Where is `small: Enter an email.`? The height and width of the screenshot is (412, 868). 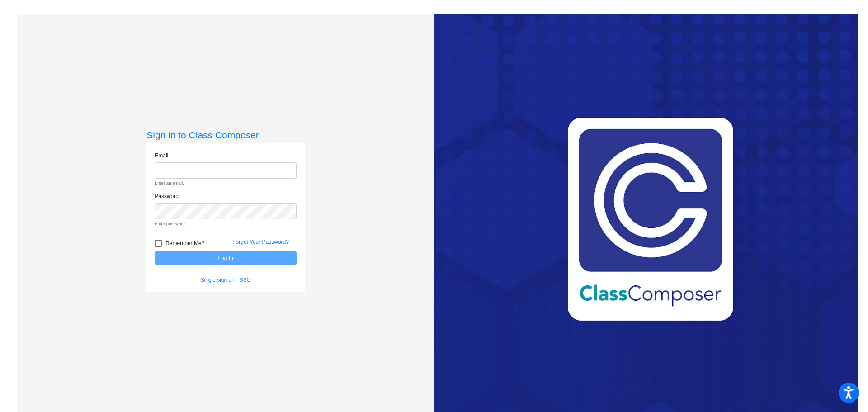 small: Enter an email. is located at coordinates (225, 183).